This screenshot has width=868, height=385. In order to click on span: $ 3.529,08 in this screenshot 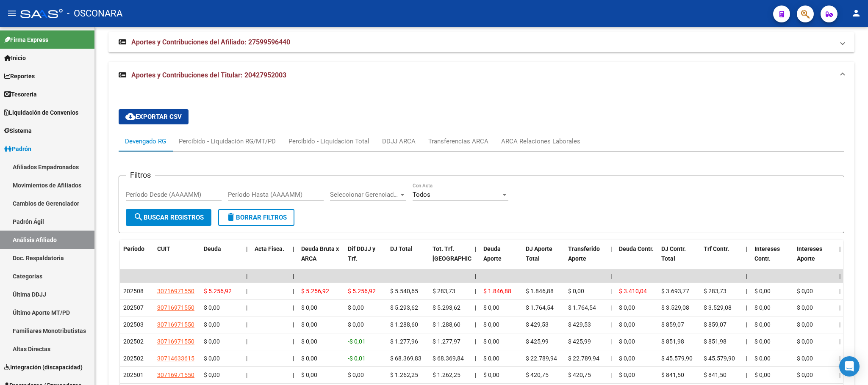, I will do `click(717, 307)`.